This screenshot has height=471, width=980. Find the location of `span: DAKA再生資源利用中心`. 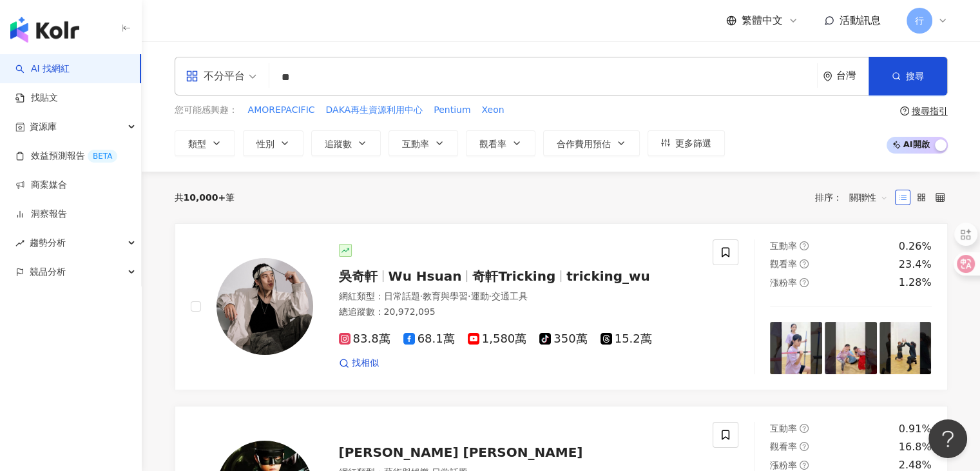

span: DAKA再生資源利用中心 is located at coordinates (374, 110).